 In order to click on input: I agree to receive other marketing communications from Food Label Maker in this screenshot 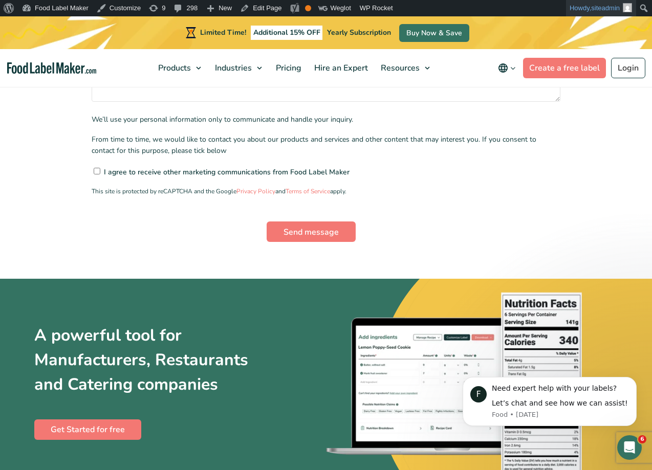, I will do `click(97, 171)`.